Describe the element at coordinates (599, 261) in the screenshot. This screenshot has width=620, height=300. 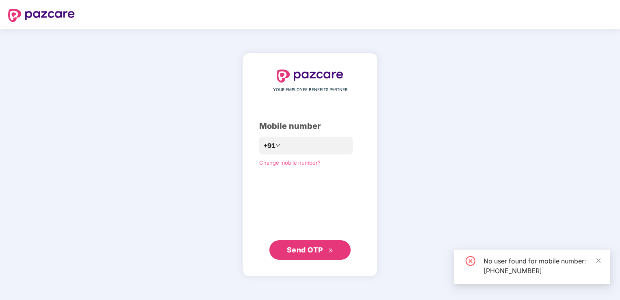
I see `span: close` at that location.